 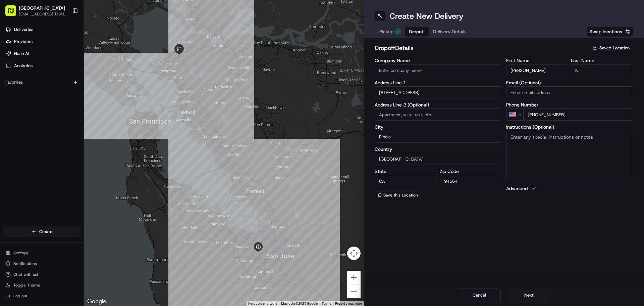 What do you see at coordinates (570, 127) in the screenshot?
I see `label: Instructions (Optional)` at bounding box center [570, 127].